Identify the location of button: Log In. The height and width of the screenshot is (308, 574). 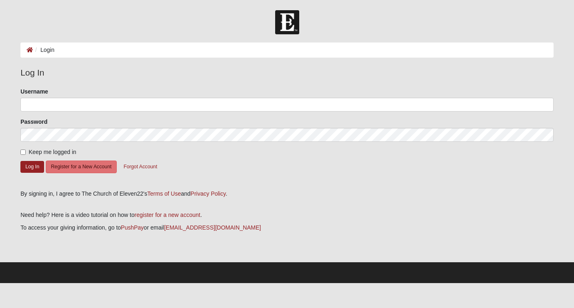
(32, 167).